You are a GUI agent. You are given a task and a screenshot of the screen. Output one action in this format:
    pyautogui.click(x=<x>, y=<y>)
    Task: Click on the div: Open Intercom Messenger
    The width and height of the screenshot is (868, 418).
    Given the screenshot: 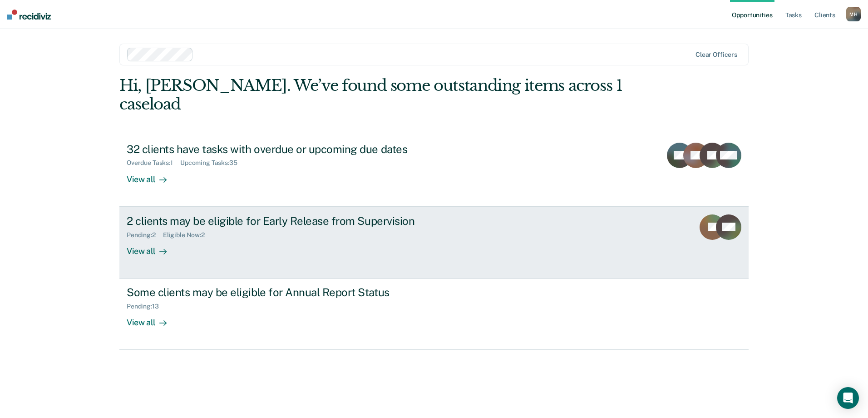 What is the action you would take?
    pyautogui.click(x=848, y=398)
    